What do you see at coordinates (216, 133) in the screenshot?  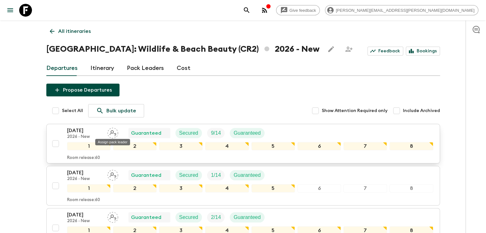 I see `p: 9 / 14` at bounding box center [216, 133].